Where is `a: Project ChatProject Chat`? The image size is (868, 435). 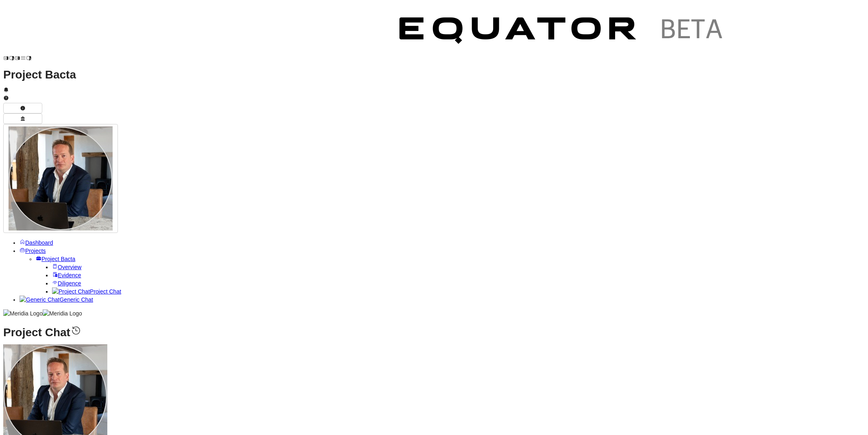
a: Project ChatProject Chat is located at coordinates (87, 292).